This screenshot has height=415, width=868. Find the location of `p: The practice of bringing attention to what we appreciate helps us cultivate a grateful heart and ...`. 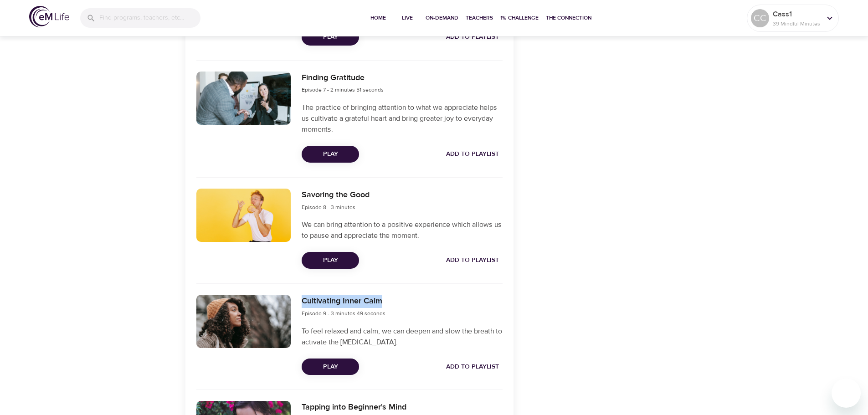

p: The practice of bringing attention to what we appreciate helps us cultivate a grateful heart and ... is located at coordinates (402, 118).